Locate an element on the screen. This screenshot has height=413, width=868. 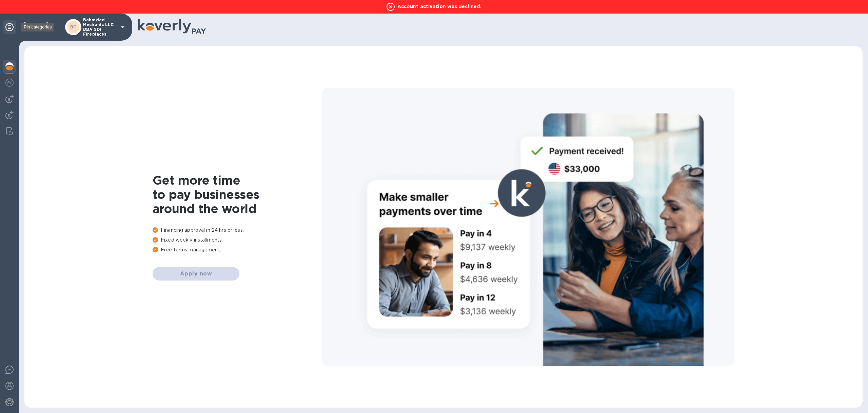
p: Free terms management. is located at coordinates (238, 250).